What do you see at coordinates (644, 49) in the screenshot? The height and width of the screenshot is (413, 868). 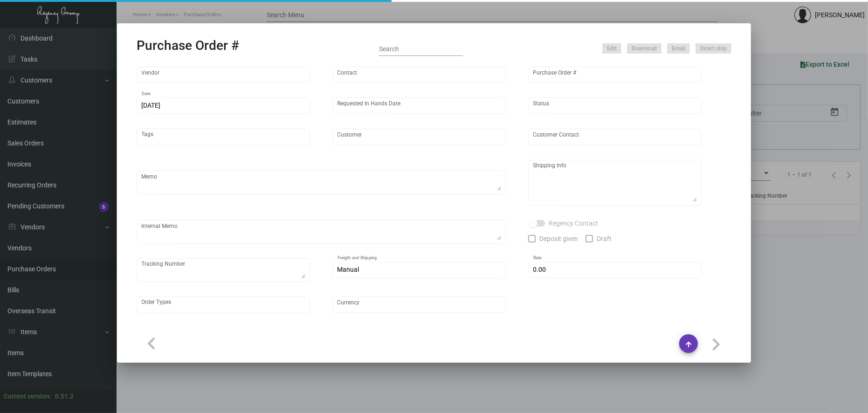 I see `button: Download` at bounding box center [644, 49].